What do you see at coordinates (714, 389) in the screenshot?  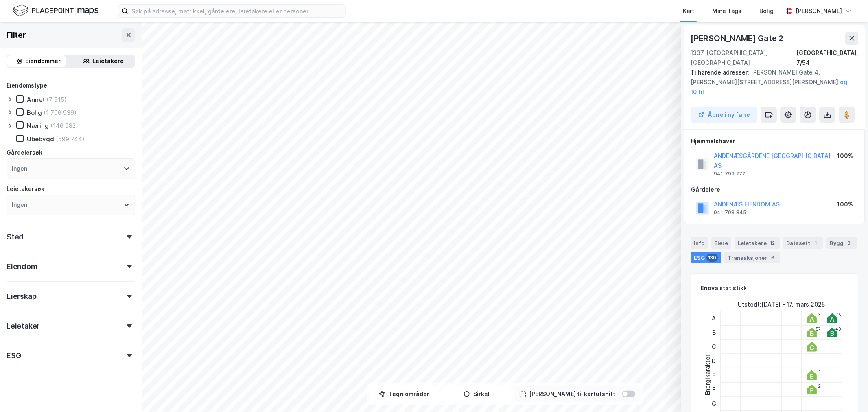 I see `div: F` at bounding box center [714, 389].